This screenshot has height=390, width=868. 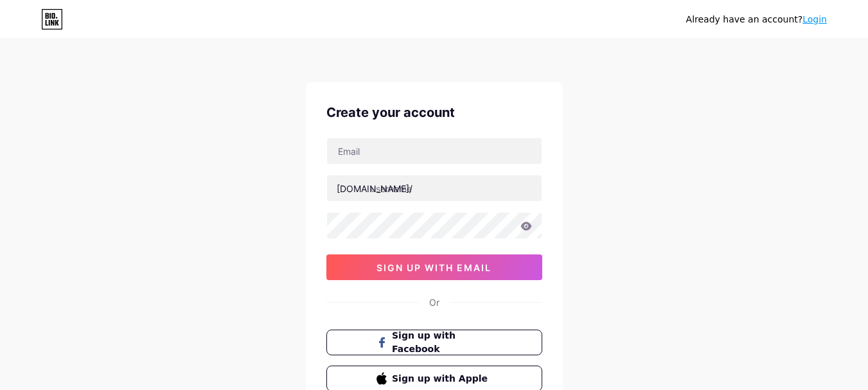 I want to click on span: Sign up with Facebook, so click(x=441, y=343).